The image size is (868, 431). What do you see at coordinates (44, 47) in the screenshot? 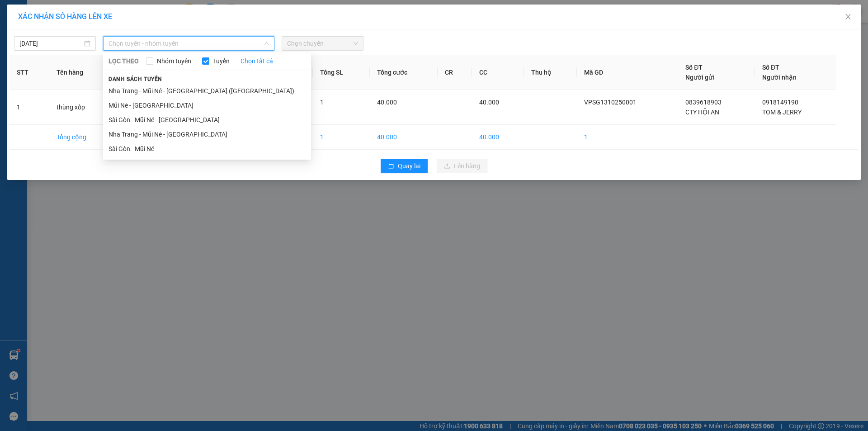
I see `div: 0839618903` at bounding box center [44, 47].